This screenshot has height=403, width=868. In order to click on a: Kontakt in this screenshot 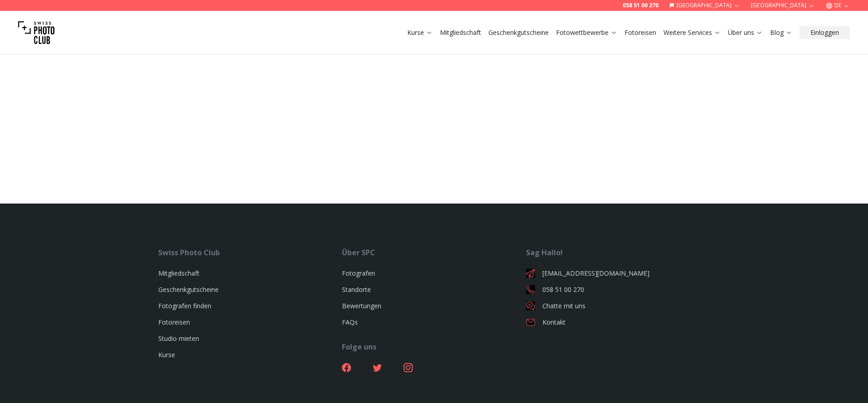, I will do `click(618, 323)`.